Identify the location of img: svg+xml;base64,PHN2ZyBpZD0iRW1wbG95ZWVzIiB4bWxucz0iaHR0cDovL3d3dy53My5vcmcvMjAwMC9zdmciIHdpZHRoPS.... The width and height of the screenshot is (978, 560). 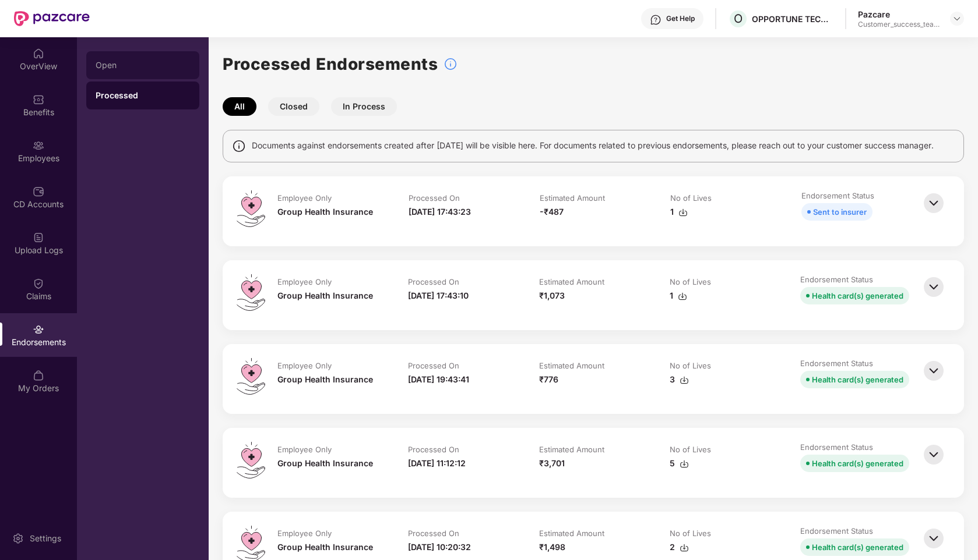
(39, 146).